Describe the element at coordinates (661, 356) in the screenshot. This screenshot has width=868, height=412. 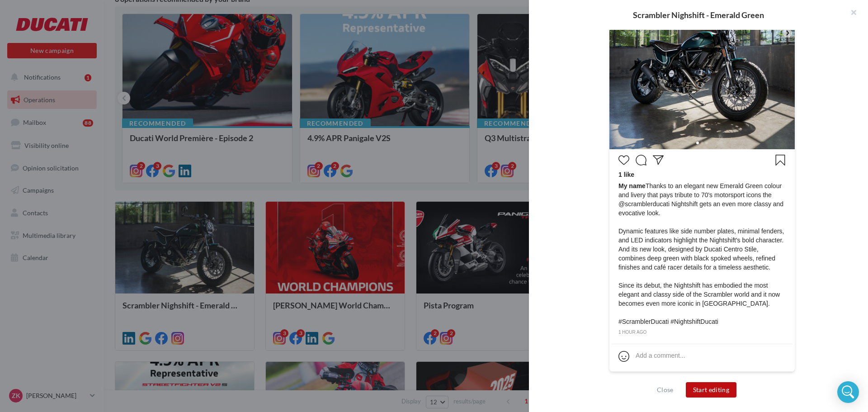
I see `div: Add a comment...` at that location.